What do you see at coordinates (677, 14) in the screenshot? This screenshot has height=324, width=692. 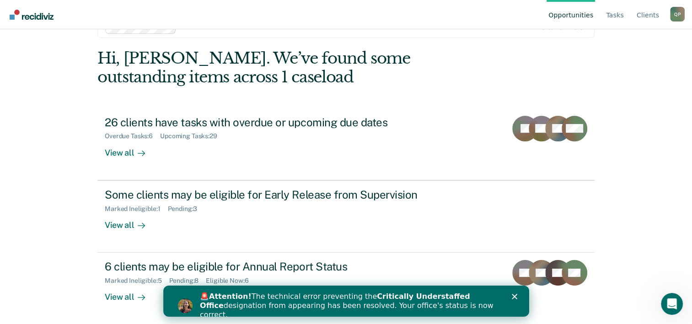 I see `div: Q P` at bounding box center [677, 14].